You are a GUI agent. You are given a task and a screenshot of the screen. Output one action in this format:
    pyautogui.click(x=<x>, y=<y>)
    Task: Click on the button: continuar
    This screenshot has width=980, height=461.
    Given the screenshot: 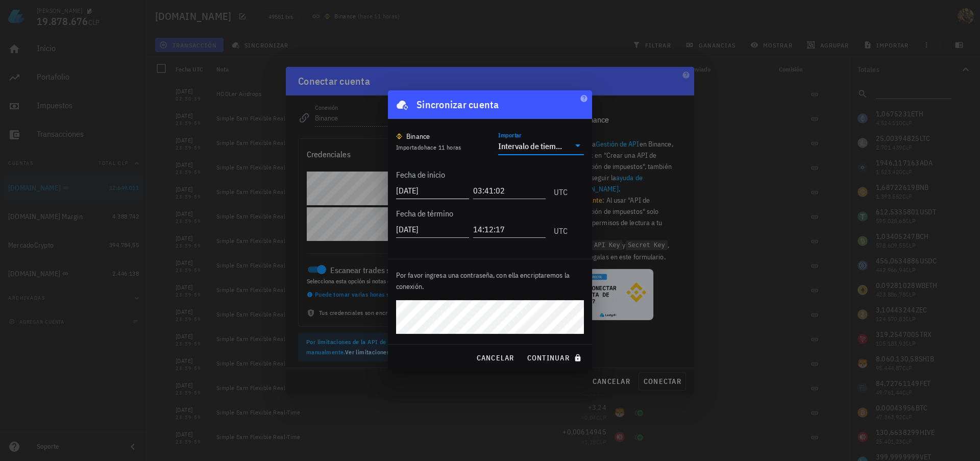 What is the action you would take?
    pyautogui.click(x=556, y=358)
    